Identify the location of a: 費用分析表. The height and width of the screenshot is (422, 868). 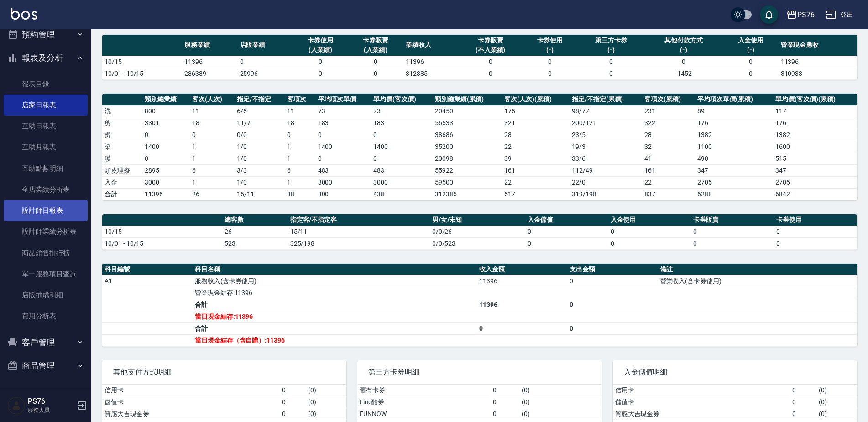
(46, 316).